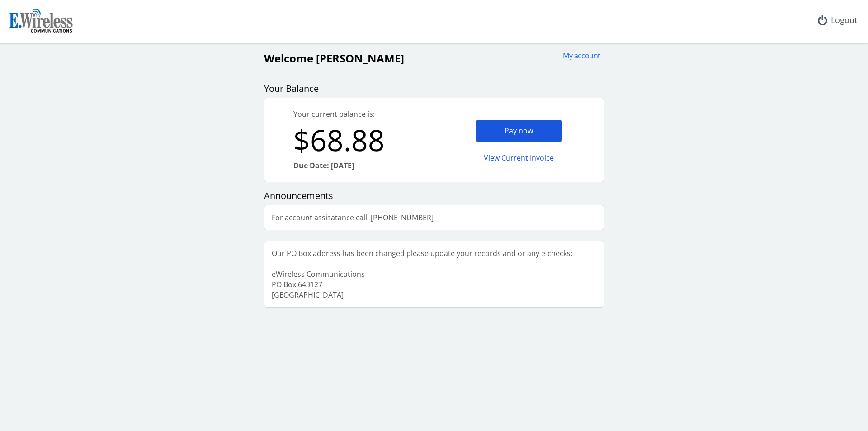 This screenshot has height=431, width=868. What do you see at coordinates (299, 196) in the screenshot?
I see `span: Announcements` at bounding box center [299, 196].